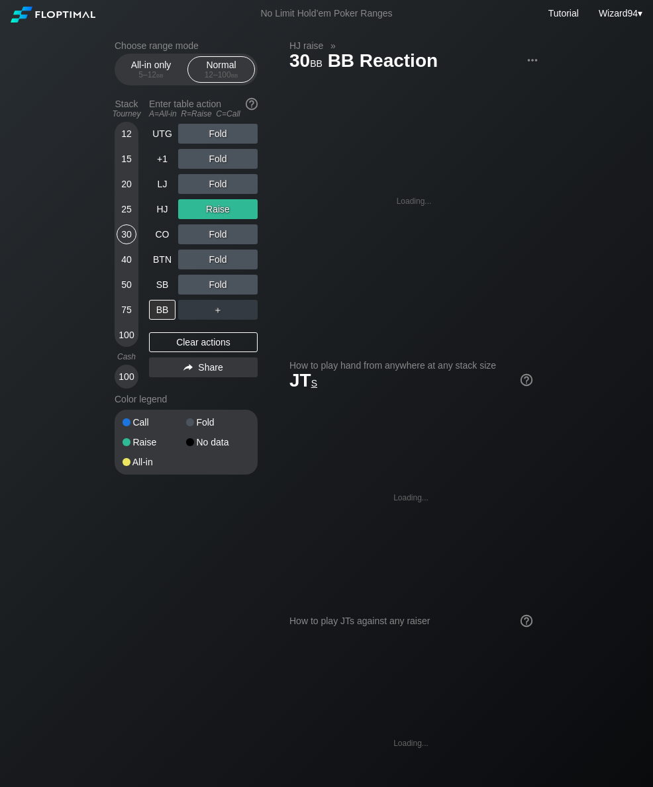 This screenshot has width=653, height=787. Describe the element at coordinates (126, 159) in the screenshot. I see `div: 15` at that location.